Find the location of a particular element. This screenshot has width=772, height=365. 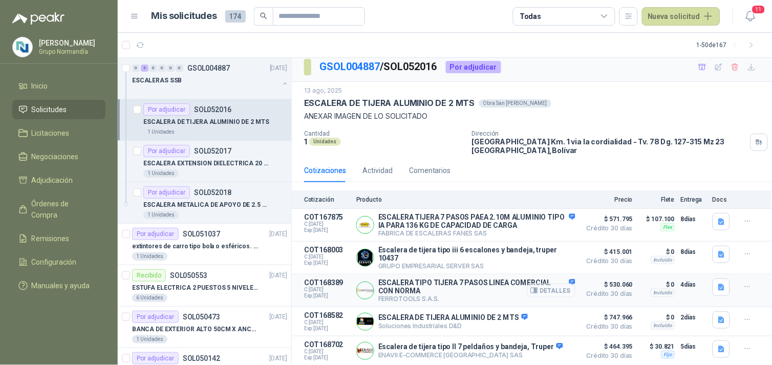

p: Flete is located at coordinates (656, 200).